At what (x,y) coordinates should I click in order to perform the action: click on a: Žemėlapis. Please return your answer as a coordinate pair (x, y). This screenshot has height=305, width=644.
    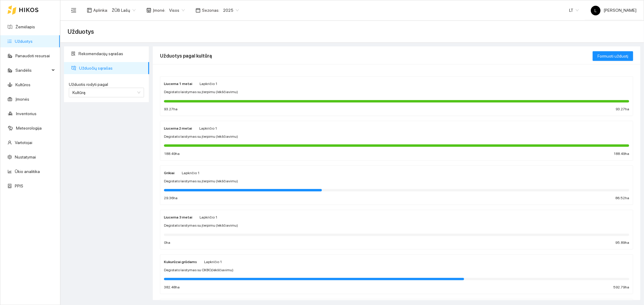
    Looking at the image, I should click on (25, 27).